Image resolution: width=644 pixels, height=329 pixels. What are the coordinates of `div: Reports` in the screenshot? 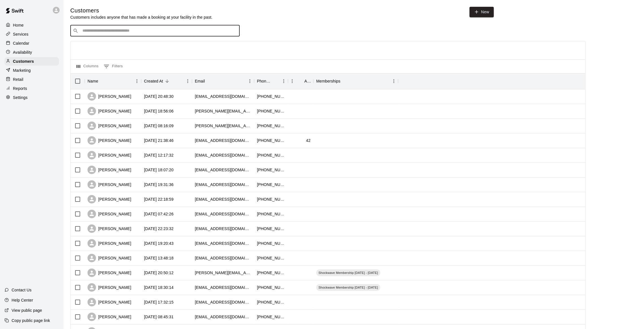 It's located at (31, 88).